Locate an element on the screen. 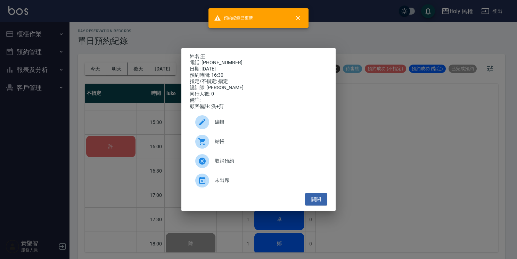 The height and width of the screenshot is (259, 517). a: 結帳 is located at coordinates (259, 142).